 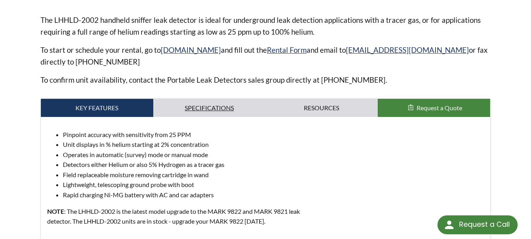 What do you see at coordinates (273, 184) in the screenshot?
I see `li: Lightweight, telescoping ground probe with boot` at bounding box center [273, 184].